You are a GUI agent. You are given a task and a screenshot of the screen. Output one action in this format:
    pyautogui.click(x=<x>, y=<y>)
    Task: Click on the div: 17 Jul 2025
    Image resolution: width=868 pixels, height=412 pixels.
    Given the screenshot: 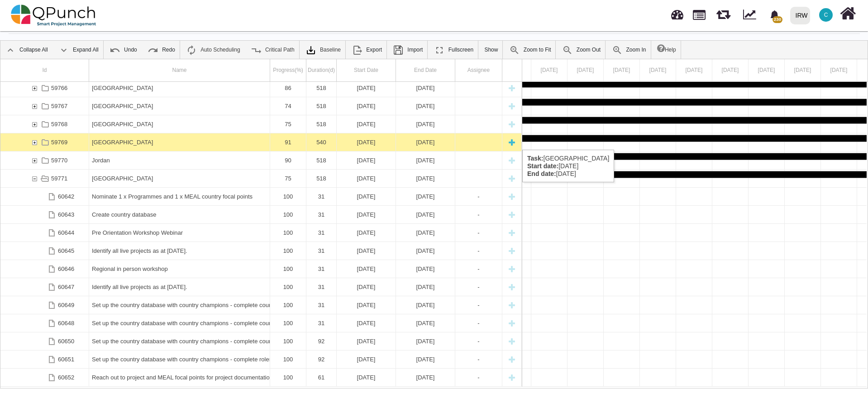 What is the action you would take?
    pyautogui.click(x=622, y=70)
    